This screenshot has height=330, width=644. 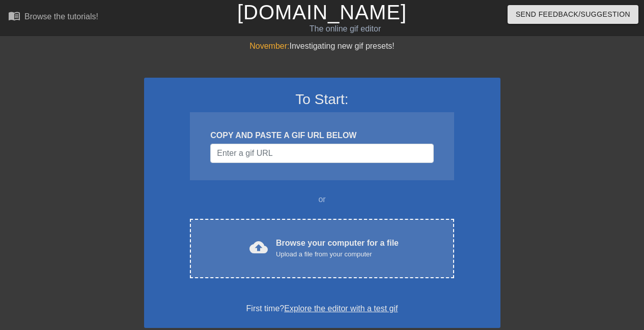 I want to click on a: Browse the tutorials!, so click(x=53, y=17).